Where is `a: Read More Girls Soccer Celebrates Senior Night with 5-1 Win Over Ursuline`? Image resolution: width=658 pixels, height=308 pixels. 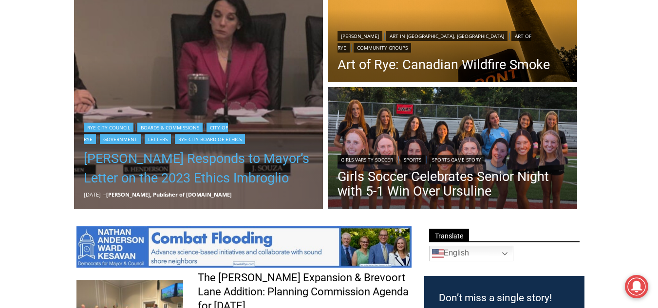 a: Read More Girls Soccer Celebrates Senior Night with 5-1 Win Over Ursuline is located at coordinates (453, 150).